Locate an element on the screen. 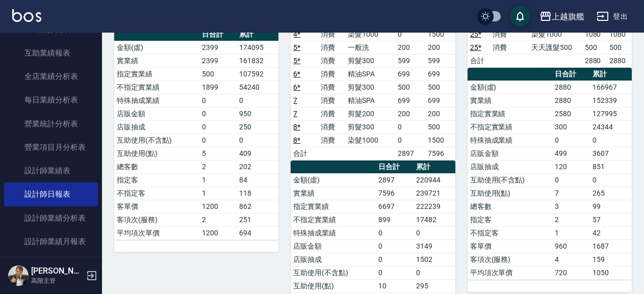 The height and width of the screenshot is (294, 644). td: 250 is located at coordinates (257, 127).